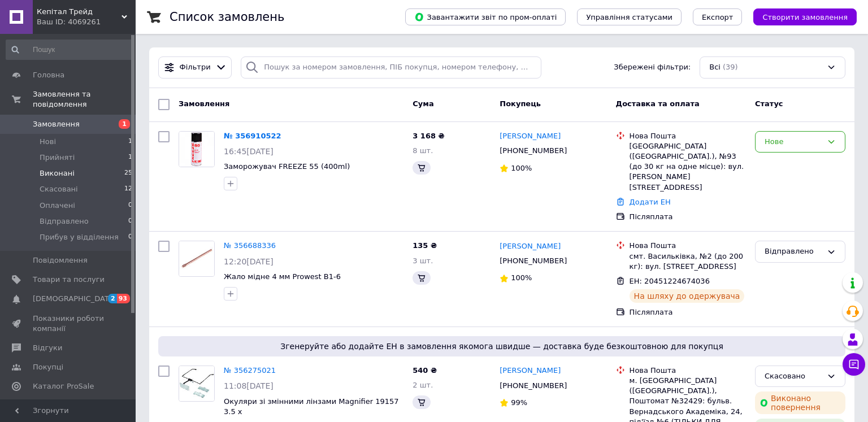 Image resolution: width=868 pixels, height=422 pixels. What do you see at coordinates (250, 370) in the screenshot?
I see `a: № 356275021` at bounding box center [250, 370].